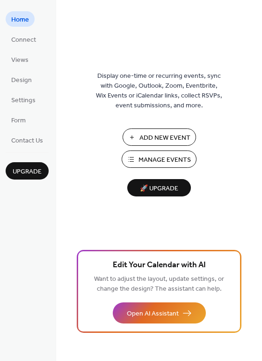 This screenshot has width=262, height=361. What do you see at coordinates (20, 59) in the screenshot?
I see `a: Views` at bounding box center [20, 59].